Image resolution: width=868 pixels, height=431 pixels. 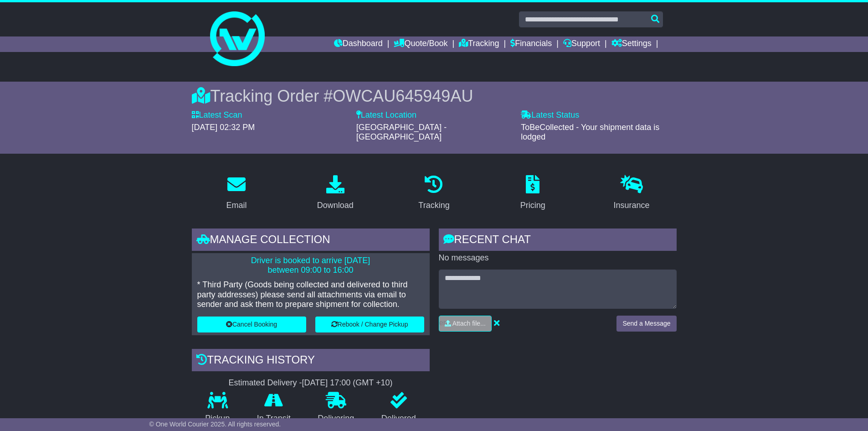 What do you see at coordinates (236, 205) in the screenshot?
I see `div: Email` at bounding box center [236, 205].